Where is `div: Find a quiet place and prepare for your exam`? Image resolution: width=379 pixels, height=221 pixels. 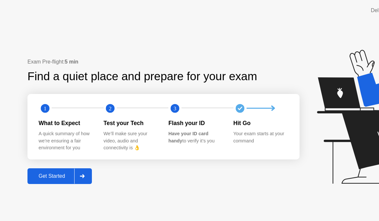 div: Find a quiet place and prepare for your exam is located at coordinates (143, 76).